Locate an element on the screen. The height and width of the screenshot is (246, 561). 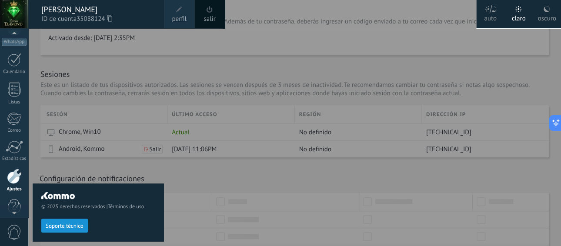
a: salir is located at coordinates (209, 19).